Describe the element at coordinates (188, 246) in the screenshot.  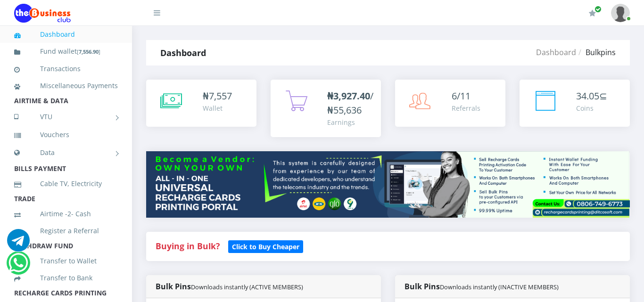
I see `strong: Buying in Bulk?` at that location.